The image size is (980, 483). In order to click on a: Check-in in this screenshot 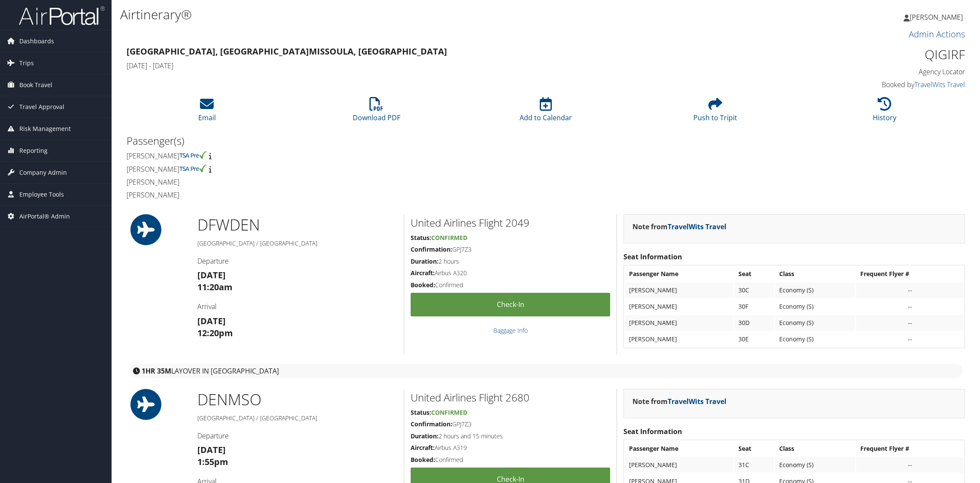, I will do `click(510, 305)`.